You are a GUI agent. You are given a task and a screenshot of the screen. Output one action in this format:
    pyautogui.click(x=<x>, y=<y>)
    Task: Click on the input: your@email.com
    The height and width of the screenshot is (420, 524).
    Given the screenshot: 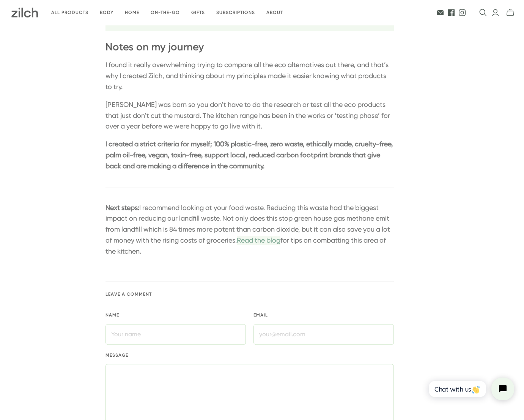 What is the action you would take?
    pyautogui.click(x=324, y=335)
    